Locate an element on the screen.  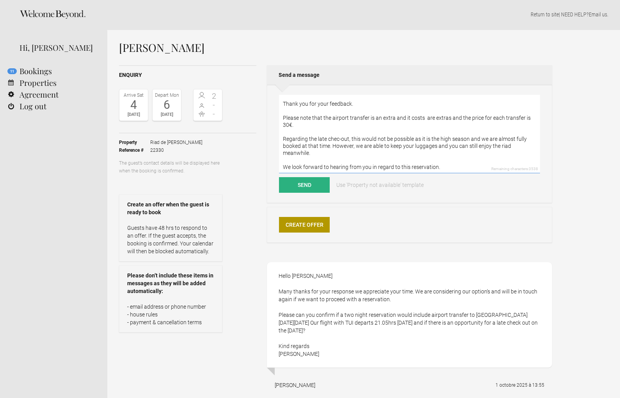
strong: Reference # is located at coordinates (135, 150).